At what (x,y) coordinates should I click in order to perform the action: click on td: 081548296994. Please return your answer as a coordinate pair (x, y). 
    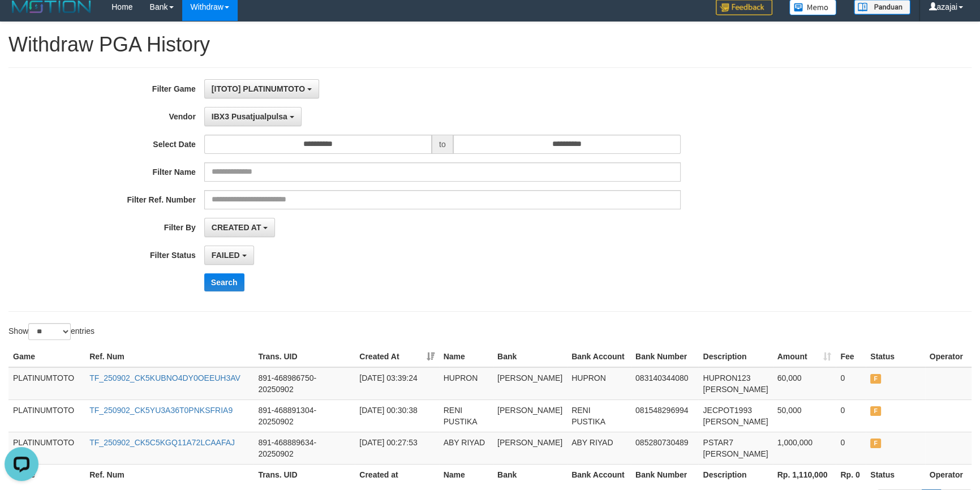
    Looking at the image, I should click on (664, 415).